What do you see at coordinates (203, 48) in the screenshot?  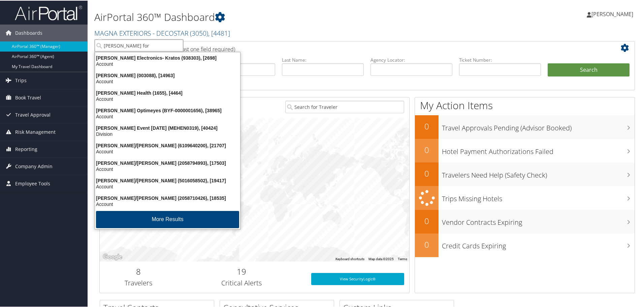 I see `span: (at least one field required)` at bounding box center [203, 48].